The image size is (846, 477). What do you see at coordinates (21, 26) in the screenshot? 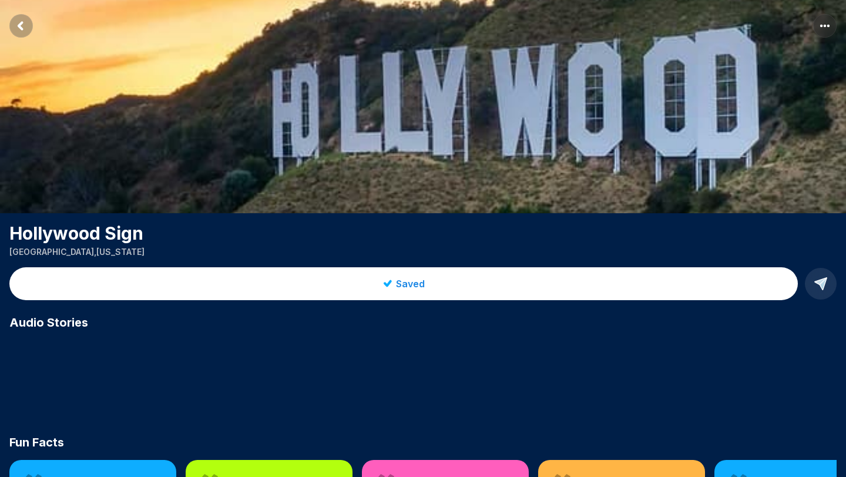
I see `button: Return to previous page` at bounding box center [21, 26].